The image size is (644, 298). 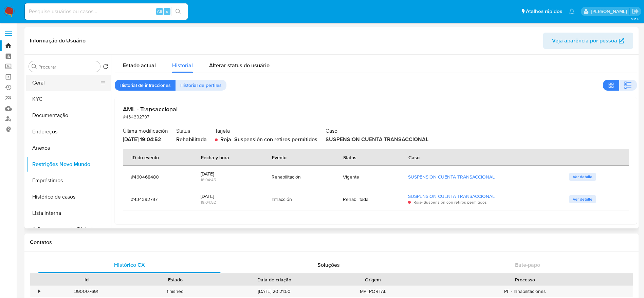 What do you see at coordinates (69, 164) in the screenshot?
I see `button: Restrições Novo Mundo` at bounding box center [69, 164].